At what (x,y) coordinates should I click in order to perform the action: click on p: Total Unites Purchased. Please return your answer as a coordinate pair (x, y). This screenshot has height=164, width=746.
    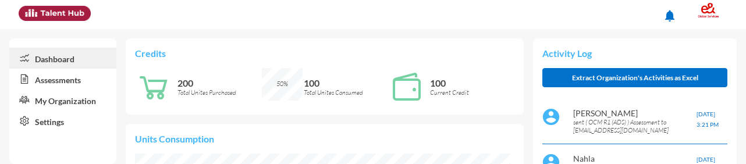
    Looking at the image, I should click on (219, 92).